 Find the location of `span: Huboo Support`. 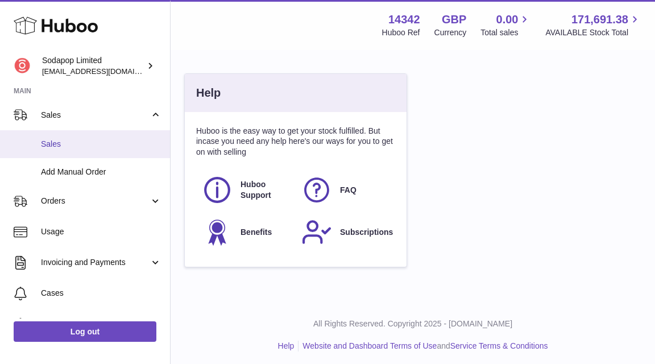

span: Huboo Support is located at coordinates (264, 190).